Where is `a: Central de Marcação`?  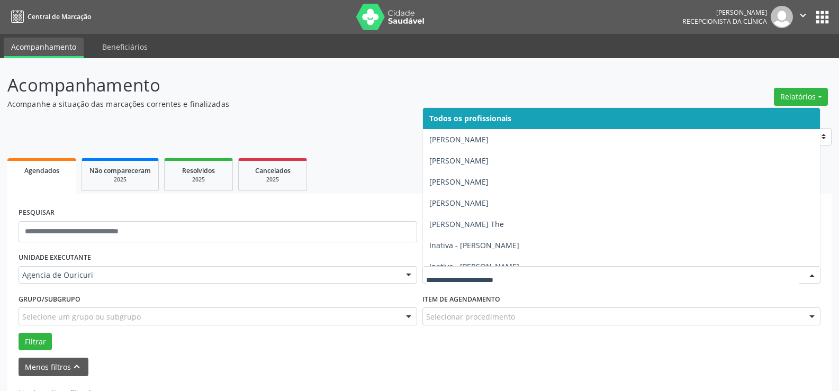 a: Central de Marcação is located at coordinates (49, 16).